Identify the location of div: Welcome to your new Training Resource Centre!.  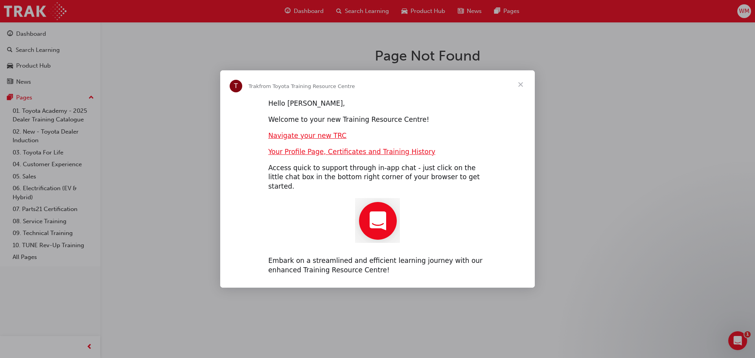
(377, 120).